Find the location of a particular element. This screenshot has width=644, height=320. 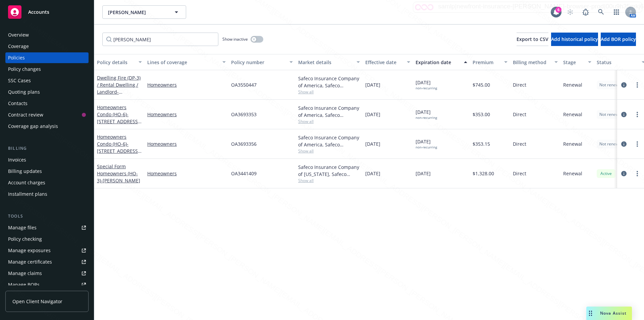

div: Manage claims is located at coordinates (25, 274).